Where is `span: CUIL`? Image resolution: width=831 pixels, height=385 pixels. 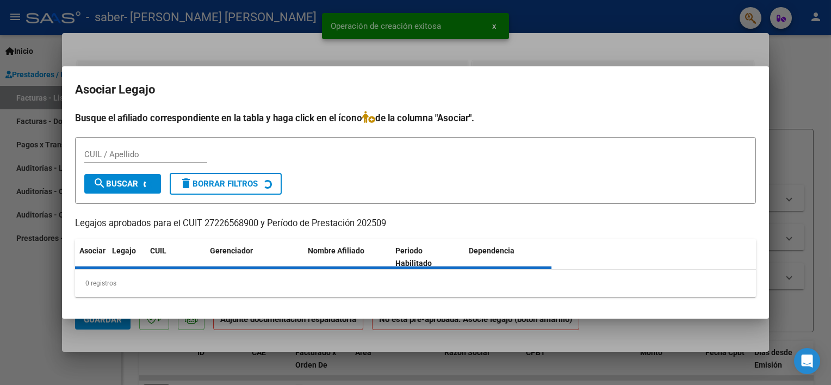 span: CUIL is located at coordinates (158, 251).